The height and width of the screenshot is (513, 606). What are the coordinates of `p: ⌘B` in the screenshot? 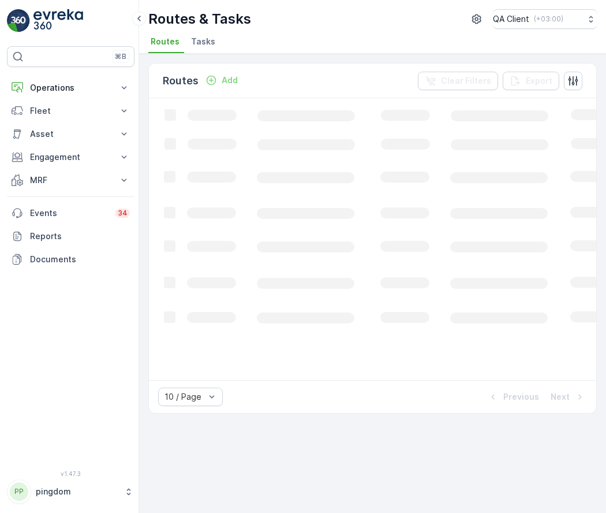 It's located at (121, 57).